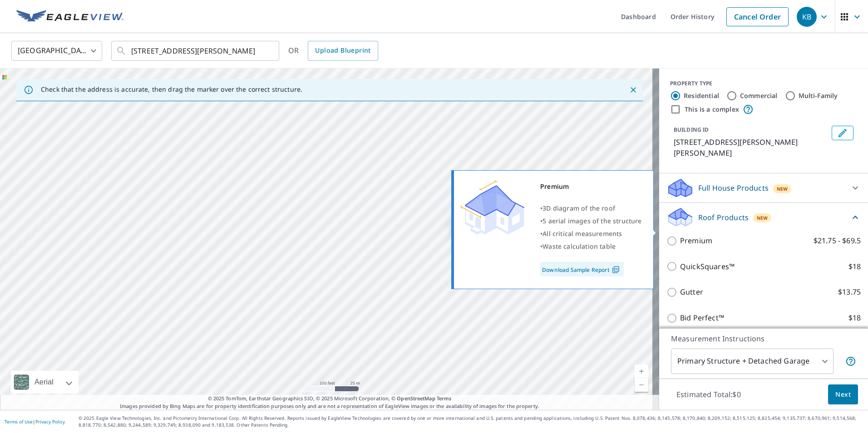 The image size is (868, 433). I want to click on p: QuickSquares™, so click(707, 267).